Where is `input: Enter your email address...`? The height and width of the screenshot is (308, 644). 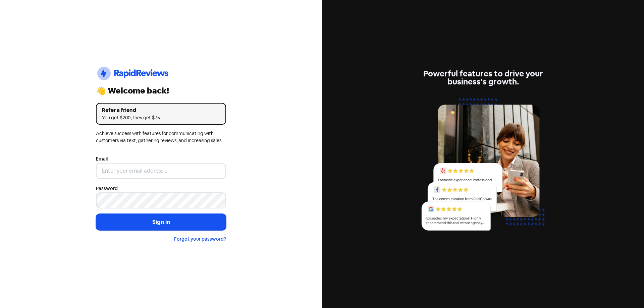 input: Enter your email address... is located at coordinates (161, 171).